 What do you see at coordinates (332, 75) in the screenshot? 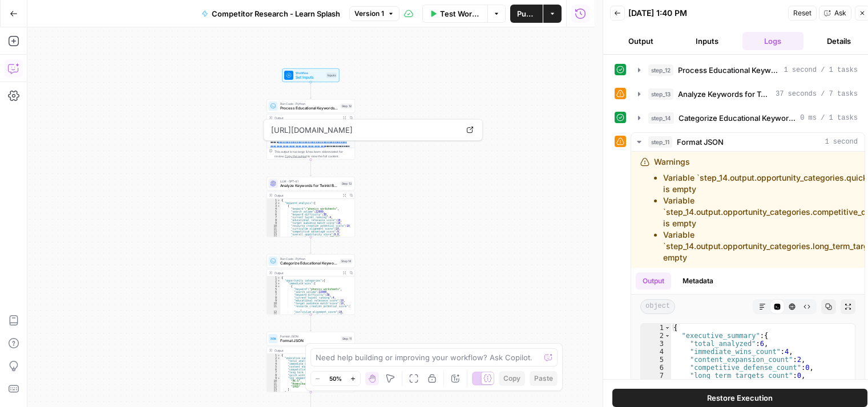
I see `div: Inputs` at bounding box center [332, 75].